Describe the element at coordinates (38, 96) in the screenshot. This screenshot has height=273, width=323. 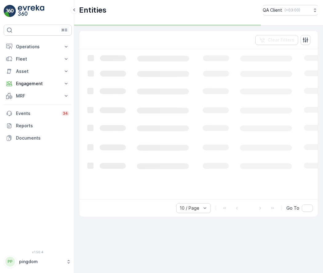
I see `p: MRF` at that location.